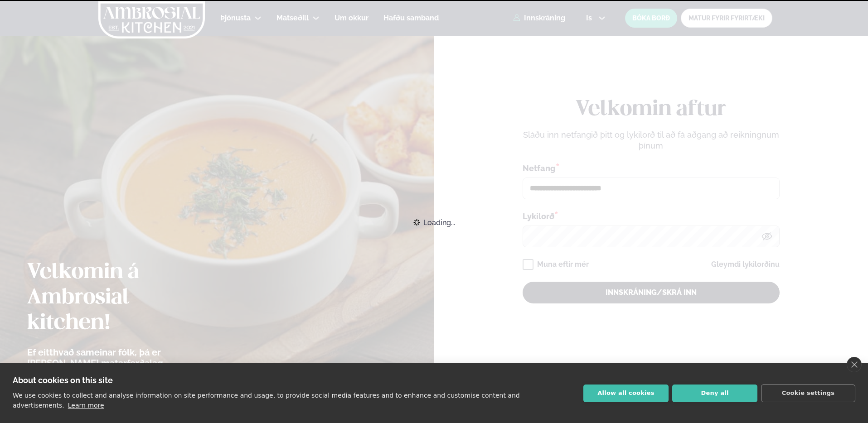 The height and width of the screenshot is (423, 868). What do you see at coordinates (439, 222) in the screenshot?
I see `span: Loading...` at bounding box center [439, 222].